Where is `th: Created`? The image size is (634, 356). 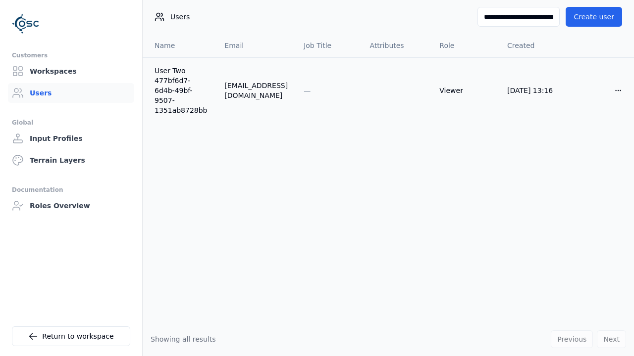 th: Created is located at coordinates (533, 46).